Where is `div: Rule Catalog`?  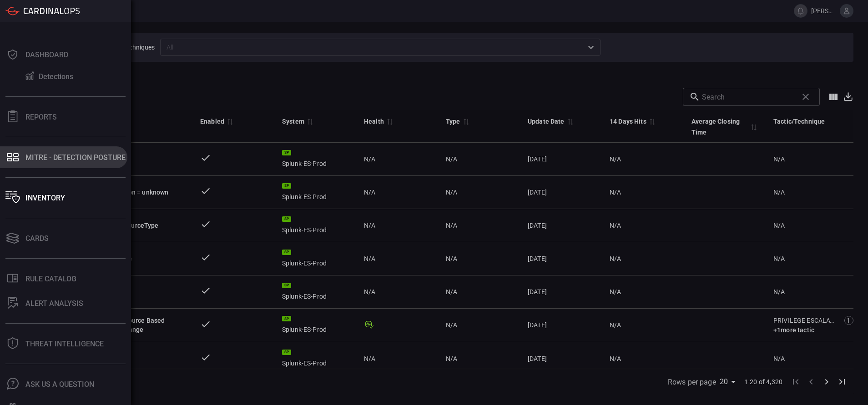 div: Rule Catalog is located at coordinates (51, 279).